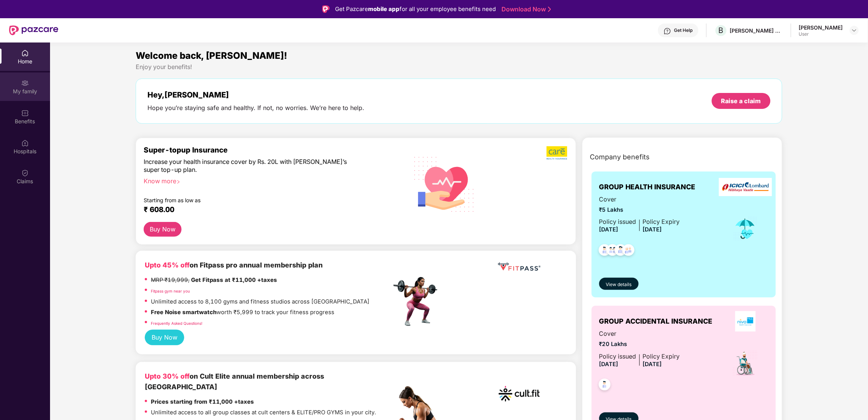 This screenshot has height=420, width=868. What do you see at coordinates (620, 157) in the screenshot?
I see `span: Company benefits` at bounding box center [620, 157].